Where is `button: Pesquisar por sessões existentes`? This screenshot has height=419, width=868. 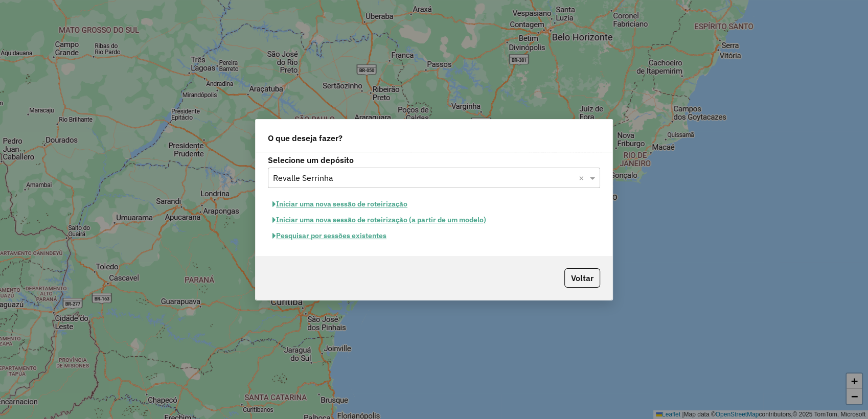 button: Pesquisar por sessões existentes is located at coordinates (329, 236).